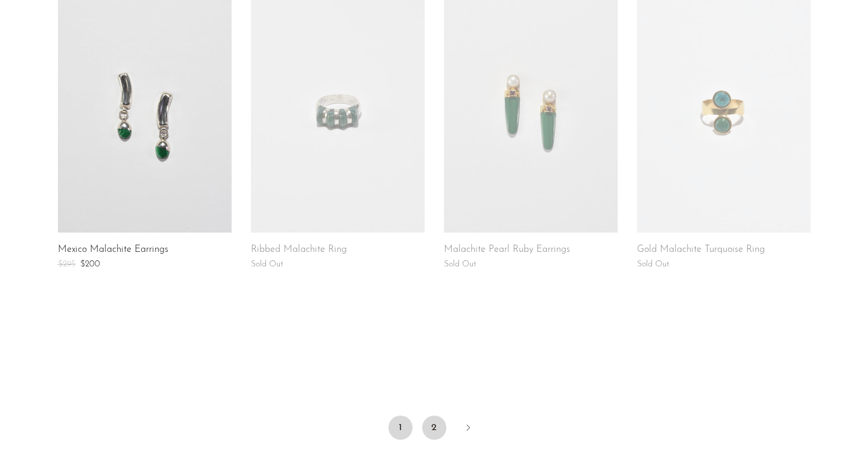 Image resolution: width=868 pixels, height=476 pixels. What do you see at coordinates (113, 250) in the screenshot?
I see `a: Mexico Malachite Earrings` at bounding box center [113, 250].